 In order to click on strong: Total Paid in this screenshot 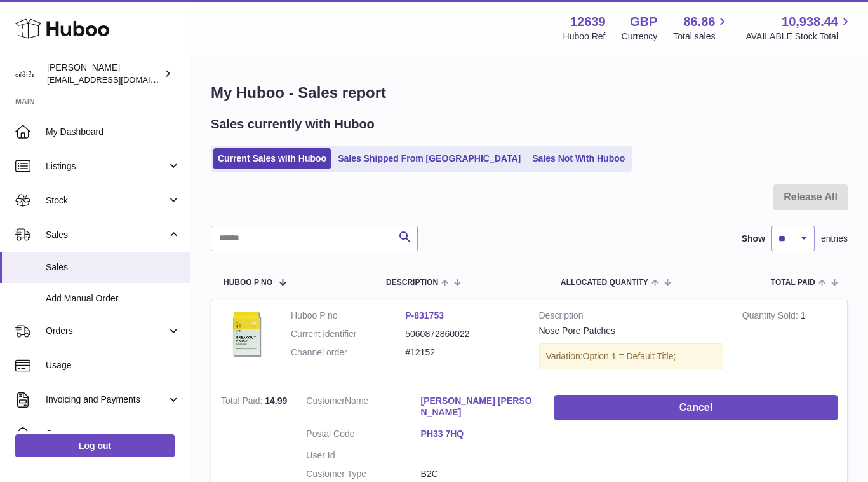, I will do `click(243, 402)`.